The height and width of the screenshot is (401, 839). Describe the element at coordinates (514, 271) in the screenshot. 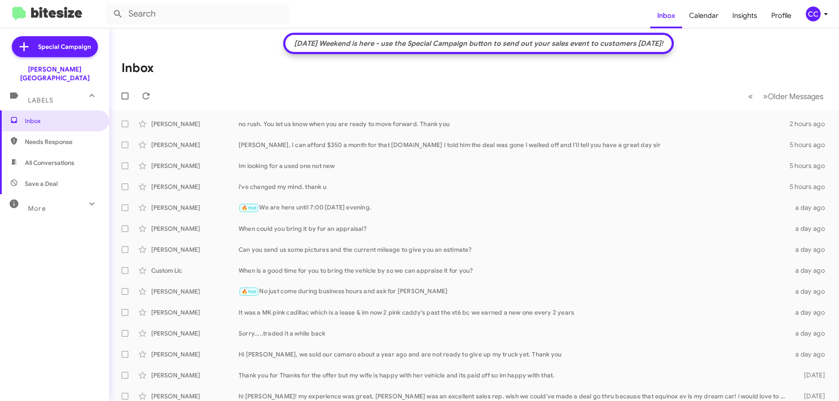

I see `div: When is a good time for you to bring the vehicle by so we can appraise it for you?` at that location.